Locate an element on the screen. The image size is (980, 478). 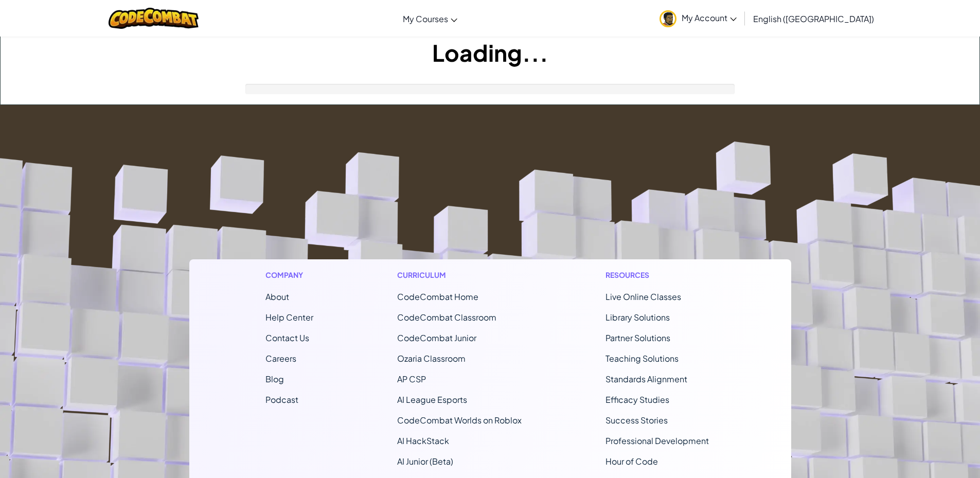
a: Hour of Code is located at coordinates (632, 461).